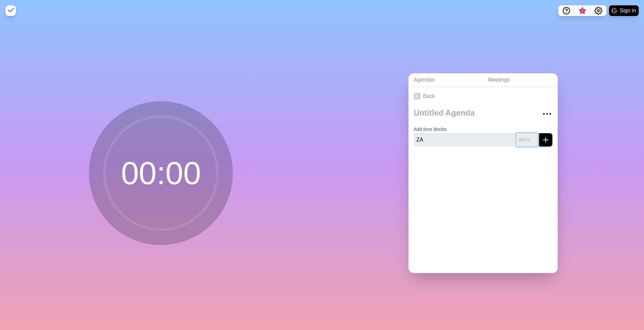 This screenshot has height=330, width=644. Describe the element at coordinates (527, 140) in the screenshot. I see `input: Mins` at that location.